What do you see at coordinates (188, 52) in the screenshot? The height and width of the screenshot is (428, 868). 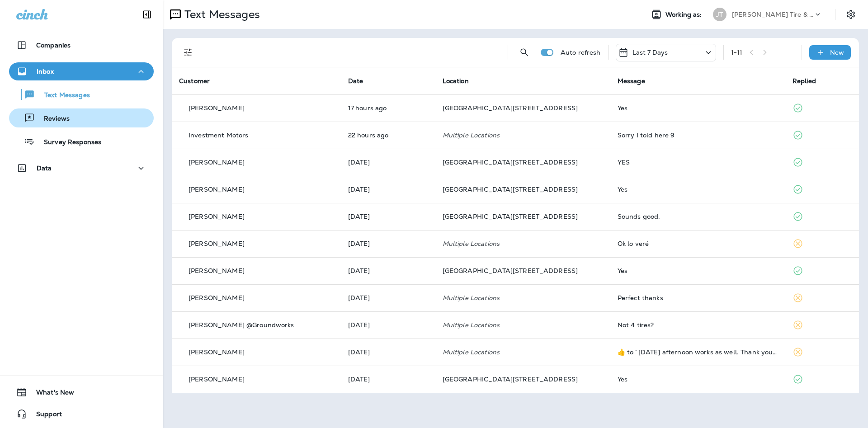 I see `button: Filters` at bounding box center [188, 52].